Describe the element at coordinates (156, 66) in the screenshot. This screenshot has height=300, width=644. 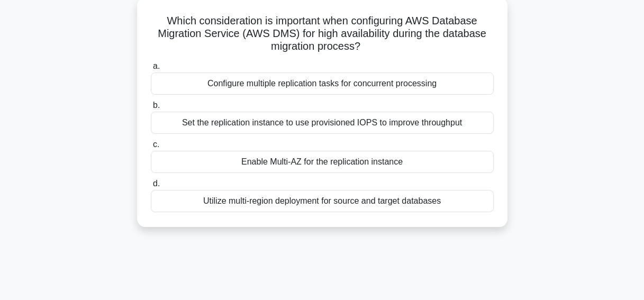
I see `span: a.` at that location.